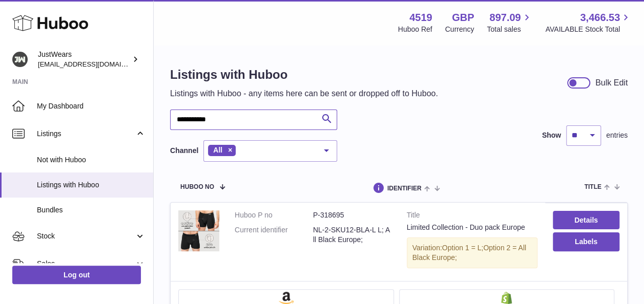 Image resolution: width=644 pixels, height=304 pixels. Describe the element at coordinates (599, 17) in the screenshot. I see `span: 3,466.53` at that location.